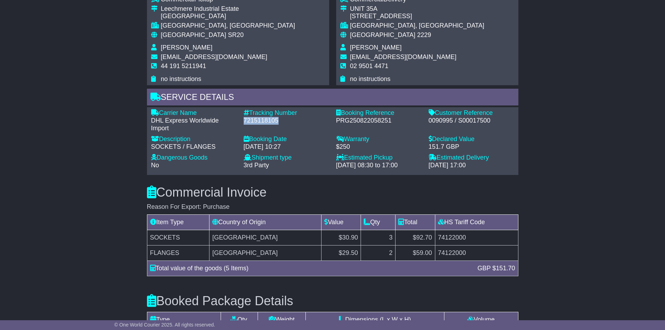  I want to click on div: UNIT 35A, so click(417, 9).